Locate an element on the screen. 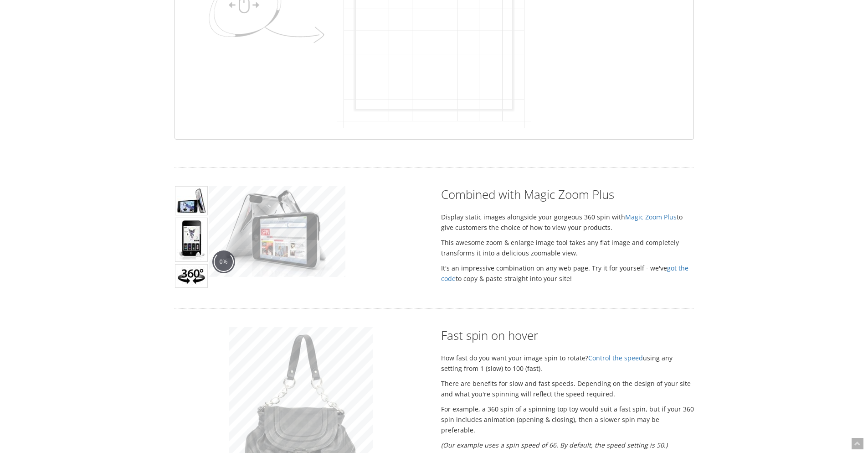  h2: Combined with Magic Zoom Plus is located at coordinates (568, 194).